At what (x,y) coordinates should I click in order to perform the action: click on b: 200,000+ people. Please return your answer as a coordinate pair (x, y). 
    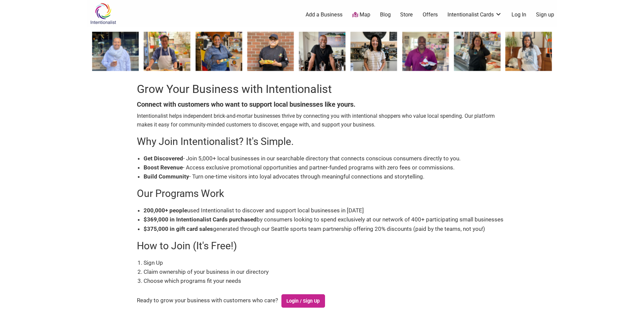
    Looking at the image, I should click on (165, 210).